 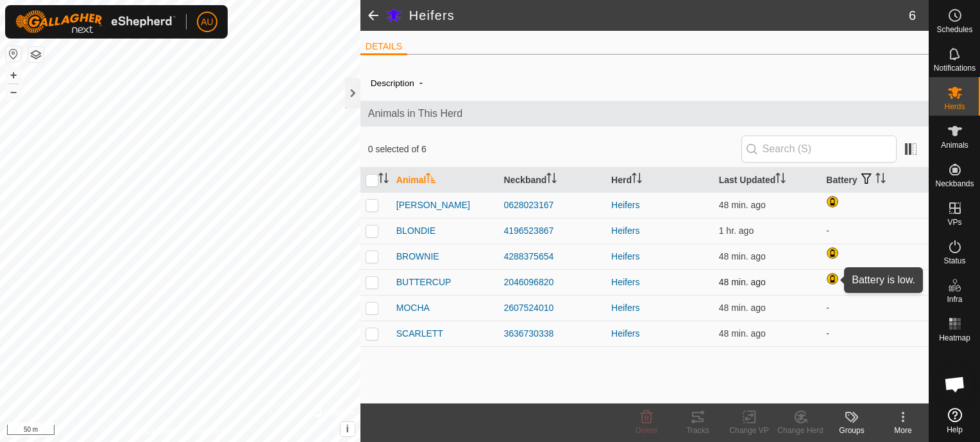 What do you see at coordinates (552, 334) in the screenshot?
I see `div: 3636730338` at bounding box center [552, 334].